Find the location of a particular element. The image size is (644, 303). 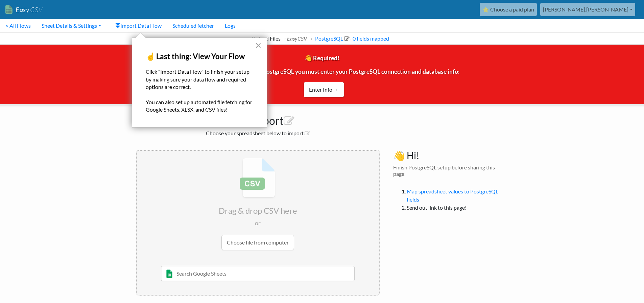

p: Click "Import Data Flow" to finish your setup by making sure your data flow and required options ... is located at coordinates (199, 79).